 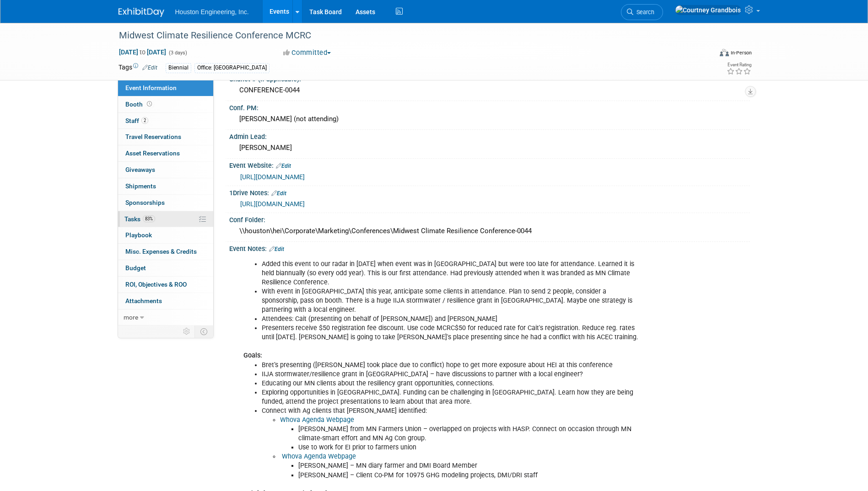 What do you see at coordinates (138, 68) in the screenshot?
I see `td: Tags` at bounding box center [138, 68].